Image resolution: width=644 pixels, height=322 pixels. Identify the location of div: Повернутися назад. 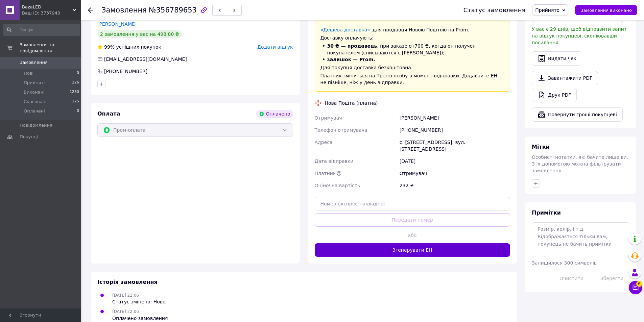
(90, 10).